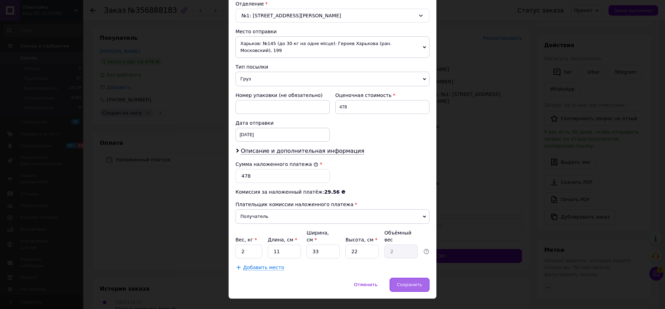 This screenshot has width=665, height=309. I want to click on label: Вес, кг, so click(246, 240).